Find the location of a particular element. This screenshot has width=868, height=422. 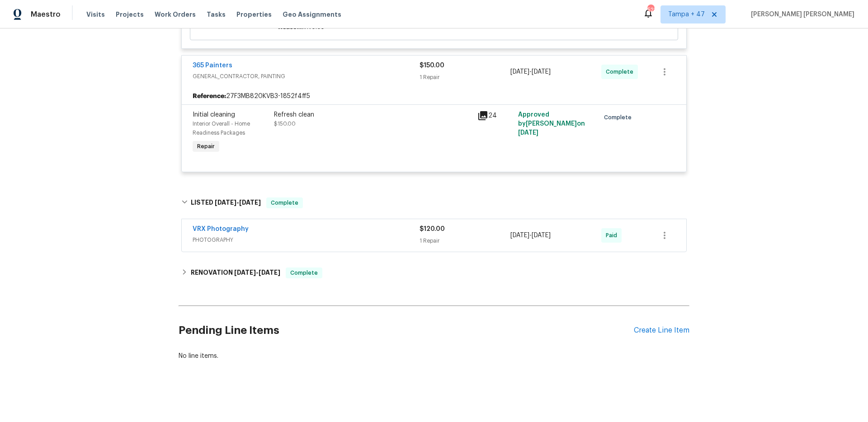

span: $120.00 is located at coordinates (432, 229).